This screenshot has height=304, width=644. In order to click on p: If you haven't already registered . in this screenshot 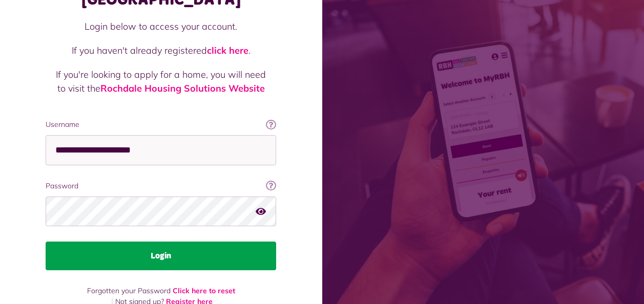, I will do `click(161, 50)`.